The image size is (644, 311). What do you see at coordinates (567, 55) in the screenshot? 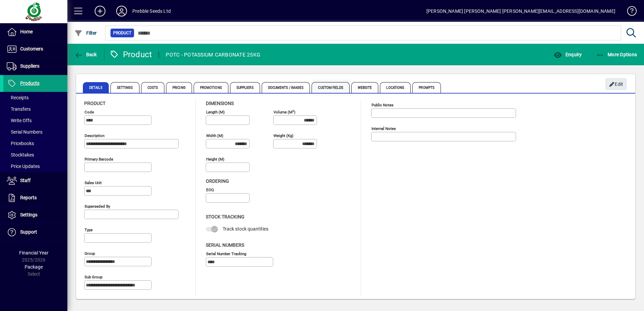
I see `button: Enquiry` at bounding box center [567, 55].